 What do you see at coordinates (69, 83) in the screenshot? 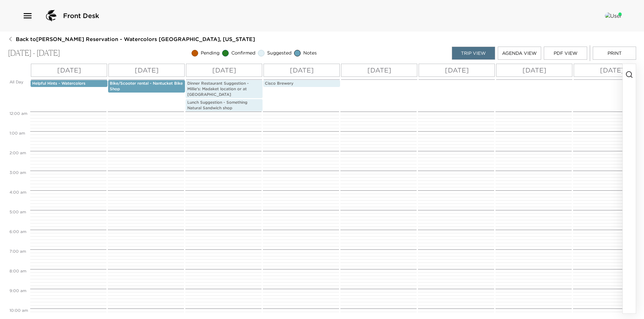
I see `p: Helpful Hints - Watercolors` at bounding box center [69, 83].